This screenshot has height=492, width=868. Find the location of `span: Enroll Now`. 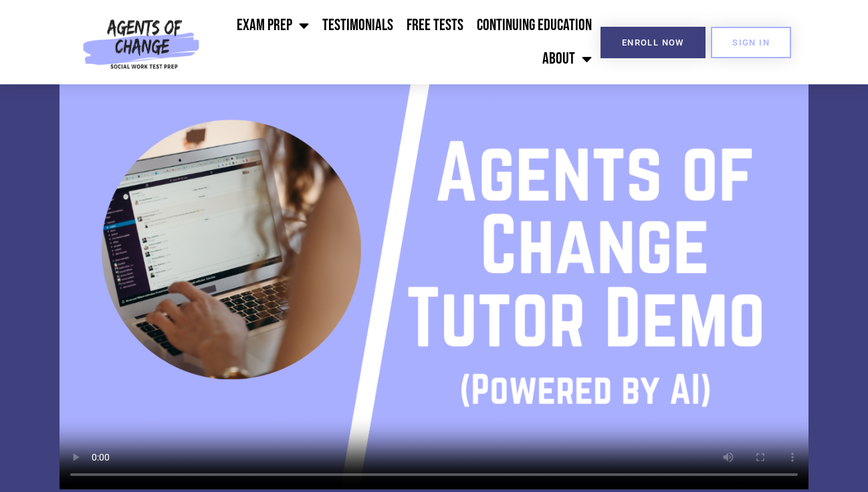

span: Enroll Now is located at coordinates (653, 42).